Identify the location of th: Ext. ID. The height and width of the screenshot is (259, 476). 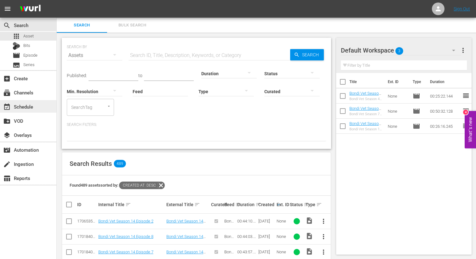
(396, 82).